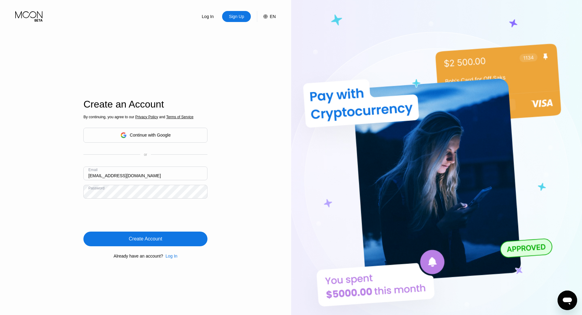  I want to click on span: Privacy Policy, so click(147, 117).